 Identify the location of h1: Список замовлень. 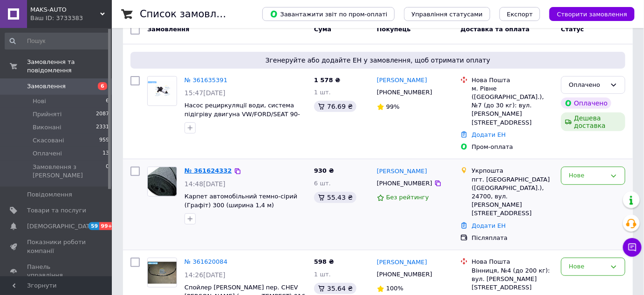
(187, 14).